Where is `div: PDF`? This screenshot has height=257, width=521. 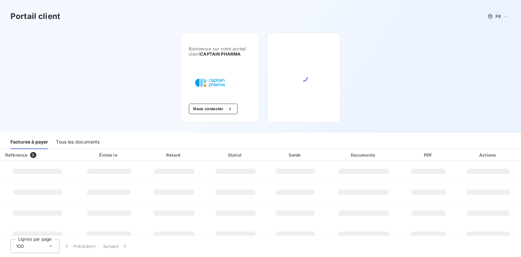
div: PDF is located at coordinates (429, 155).